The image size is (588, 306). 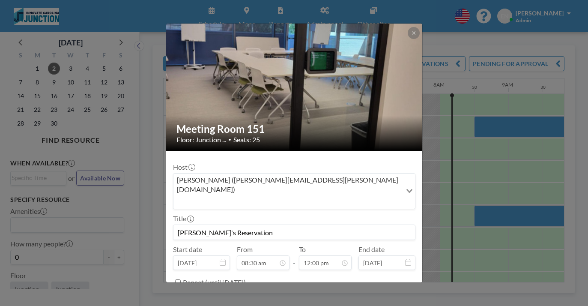 What do you see at coordinates (183, 218) in the screenshot?
I see `label: Title` at bounding box center [183, 218].